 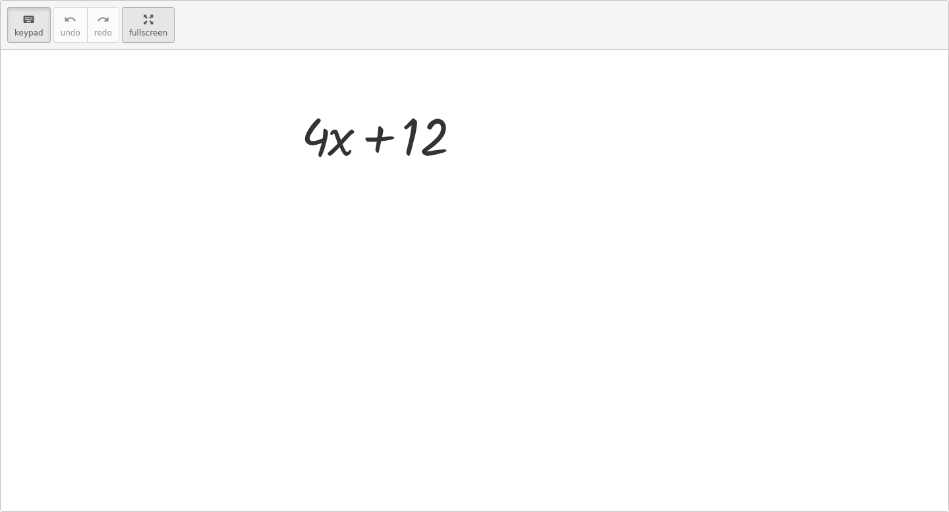 What do you see at coordinates (103, 33) in the screenshot?
I see `span: redo` at bounding box center [103, 33].